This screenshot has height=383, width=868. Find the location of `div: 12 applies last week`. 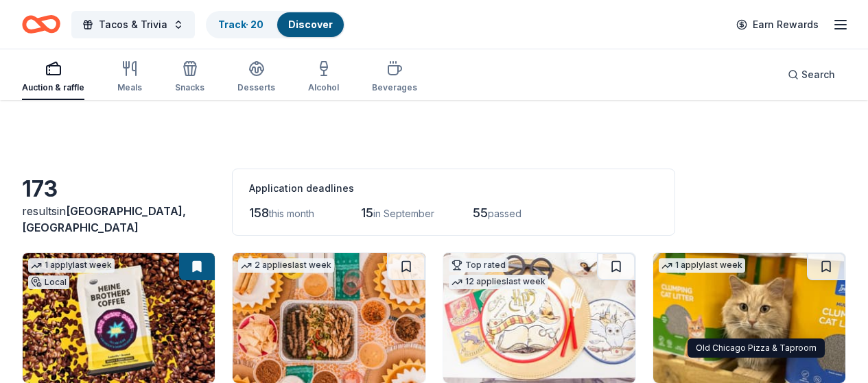

div: 12 applies last week is located at coordinates (498, 282).